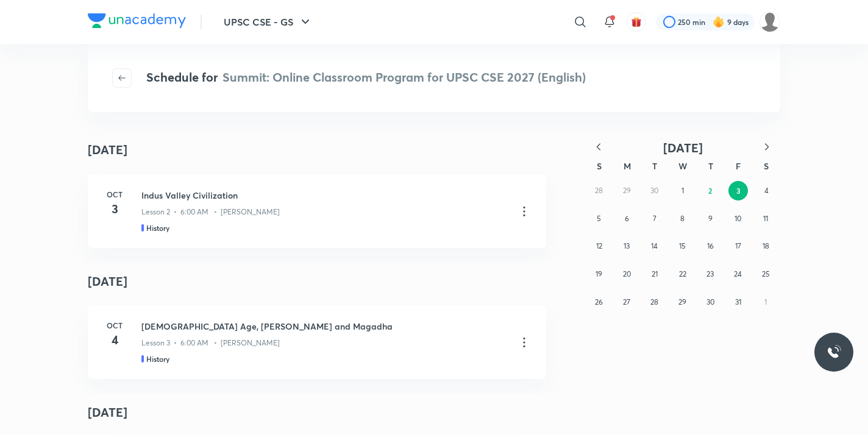 The height and width of the screenshot is (435, 868). I want to click on abbr: October 26, 2025, so click(598, 302).